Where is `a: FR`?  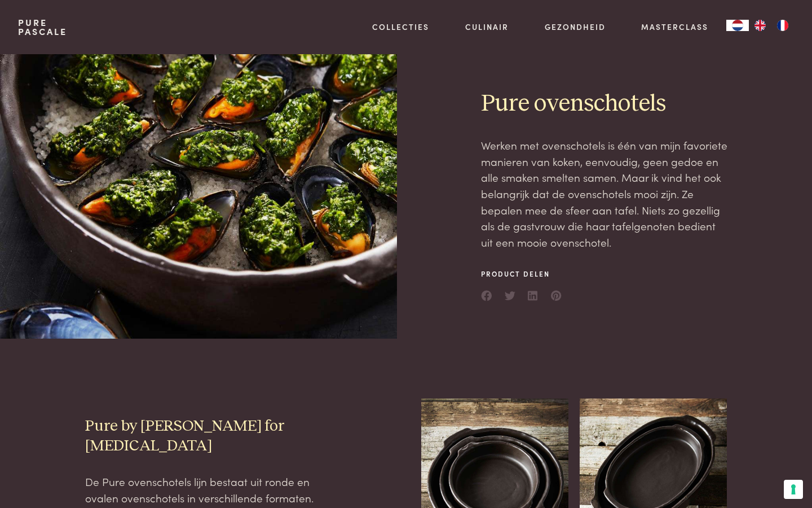
a: FR is located at coordinates (782, 25).